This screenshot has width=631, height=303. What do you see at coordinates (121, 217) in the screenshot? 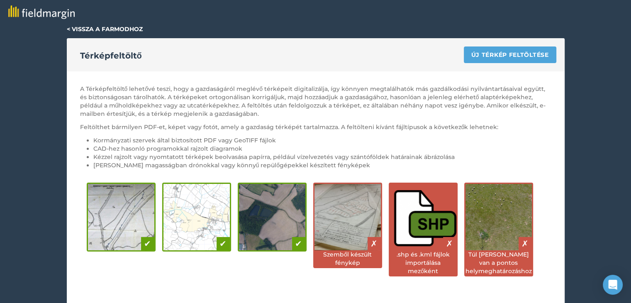
I see `img: A kézzel rajzolt ábra jó` at bounding box center [121, 217].